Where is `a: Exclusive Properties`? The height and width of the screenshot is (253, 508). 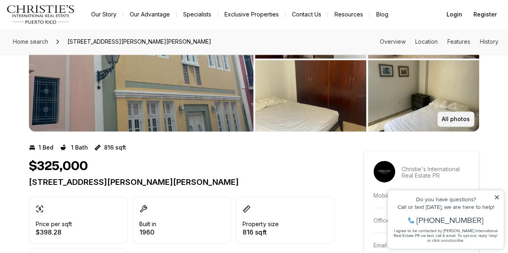 a: Exclusive Properties is located at coordinates (251, 14).